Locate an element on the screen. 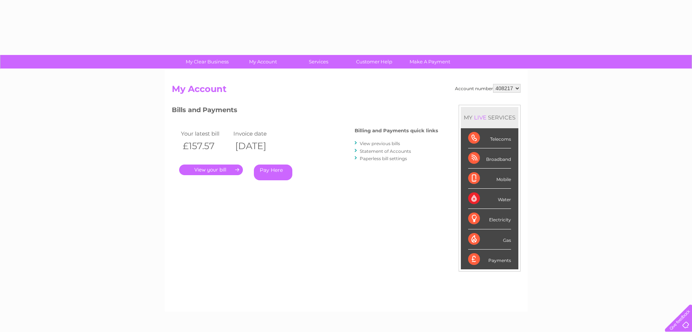 The height and width of the screenshot is (332, 692). a: Services is located at coordinates (318, 62).